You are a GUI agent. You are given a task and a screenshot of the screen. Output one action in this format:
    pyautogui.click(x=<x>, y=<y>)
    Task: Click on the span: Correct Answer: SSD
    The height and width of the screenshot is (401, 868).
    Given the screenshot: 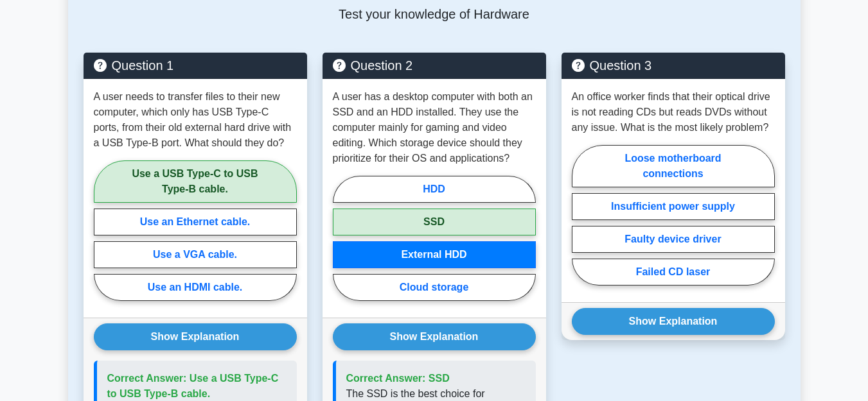 What is the action you would take?
    pyautogui.click(x=398, y=378)
    